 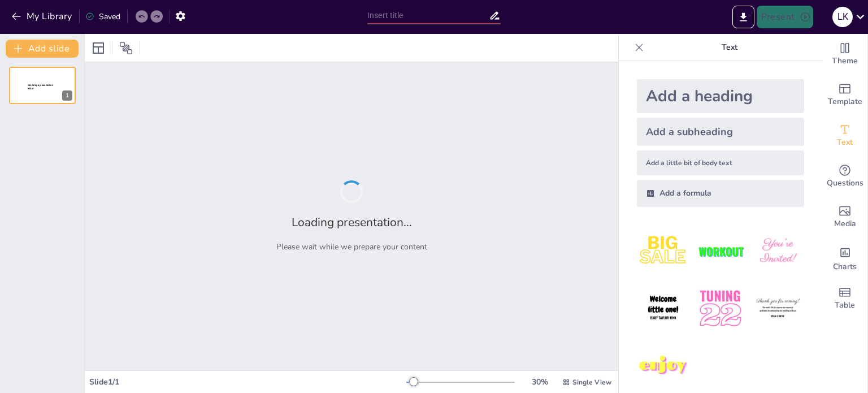 What do you see at coordinates (540, 382) in the screenshot?
I see `div: 30 %` at bounding box center [540, 382].